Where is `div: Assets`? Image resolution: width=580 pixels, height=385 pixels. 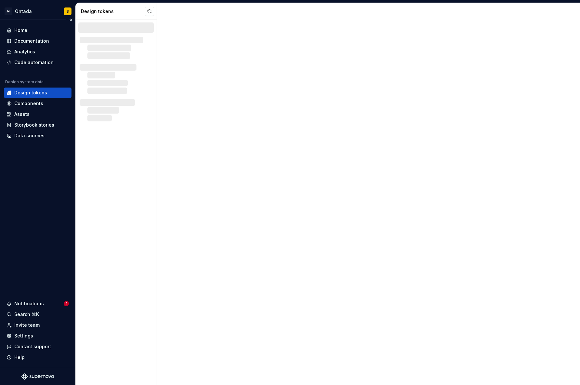
div: Assets is located at coordinates (22, 114).